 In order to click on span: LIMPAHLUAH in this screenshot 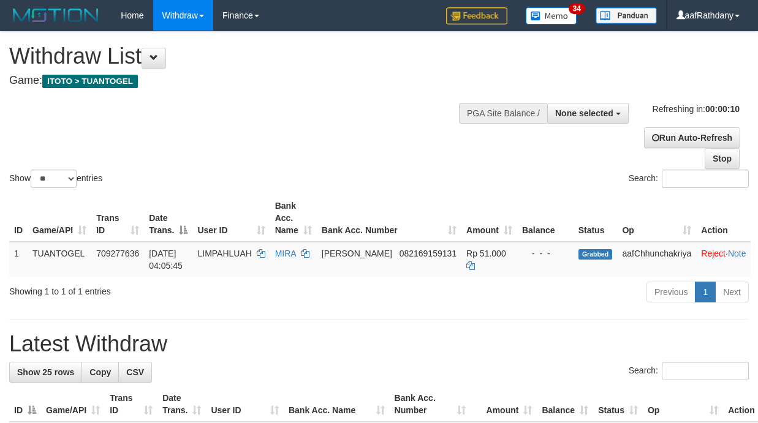, I will do `click(224, 254)`.